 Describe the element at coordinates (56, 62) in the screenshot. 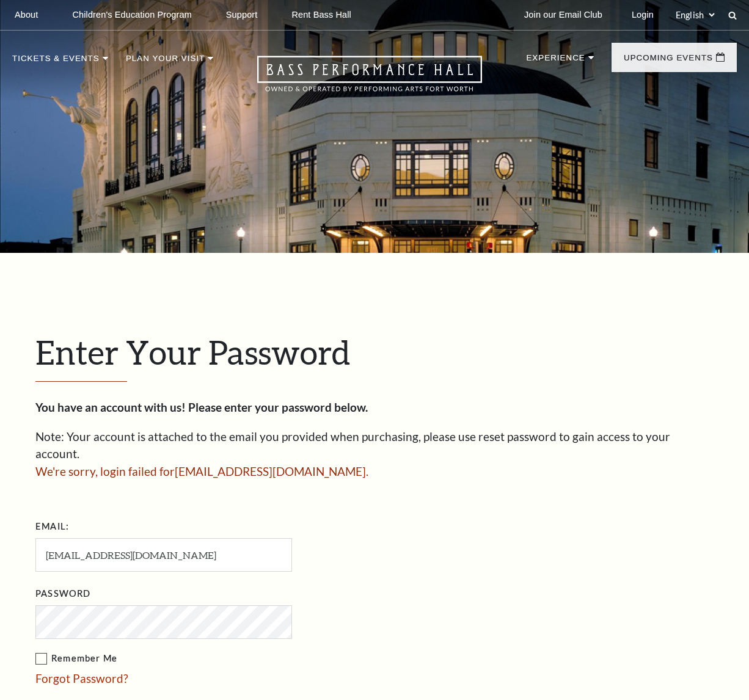

I see `p: Tickets & Events` at that location.